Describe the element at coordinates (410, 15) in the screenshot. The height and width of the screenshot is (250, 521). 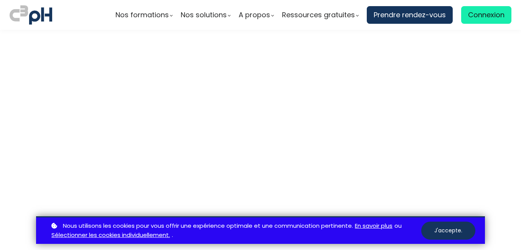
I see `a: Prendre rendez-vous` at that location.